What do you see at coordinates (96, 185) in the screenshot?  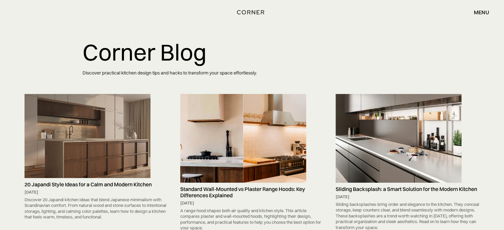 I see `h5: 20 Japandi Style Ideas for a Calm and Modern Kitchen` at bounding box center [96, 185].